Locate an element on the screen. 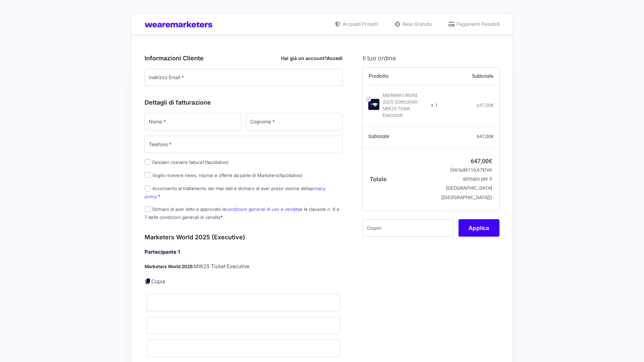 This screenshot has width=644, height=362. span: Reso Gratuito is located at coordinates (416, 23).